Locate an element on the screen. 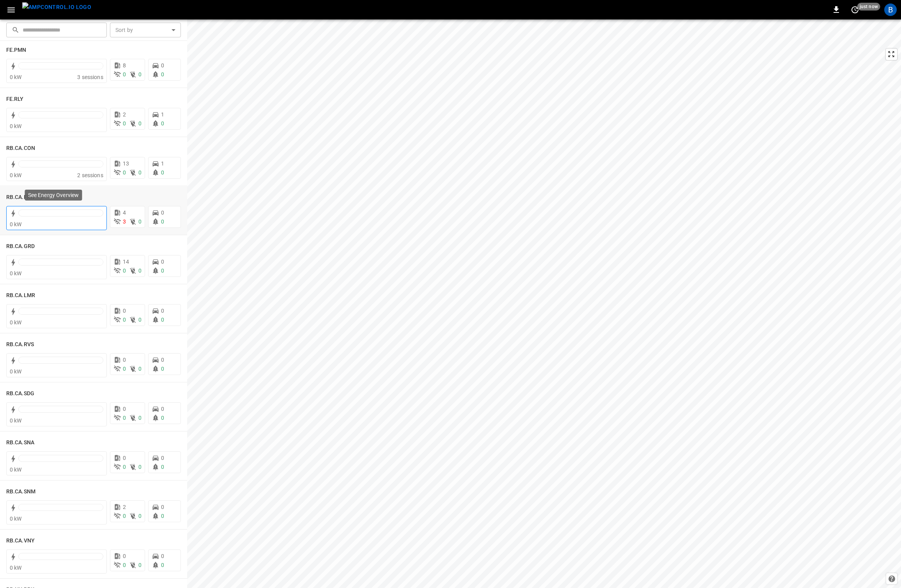 The image size is (901, 588). img: ampcontrol.io logo is located at coordinates (56, 7).